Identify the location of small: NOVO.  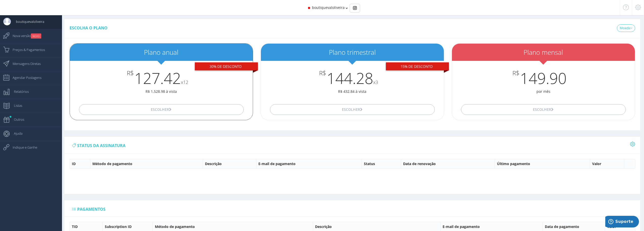
(36, 36).